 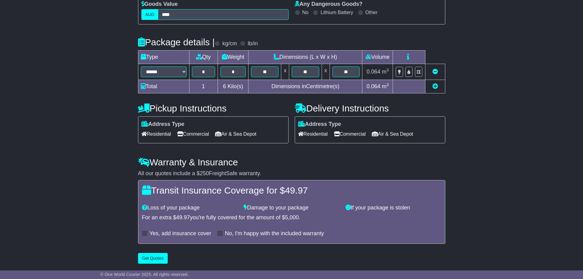 What do you see at coordinates (144, 274) in the screenshot?
I see `span: © One World Courier 2025. All rights reserved.` at bounding box center [144, 274].